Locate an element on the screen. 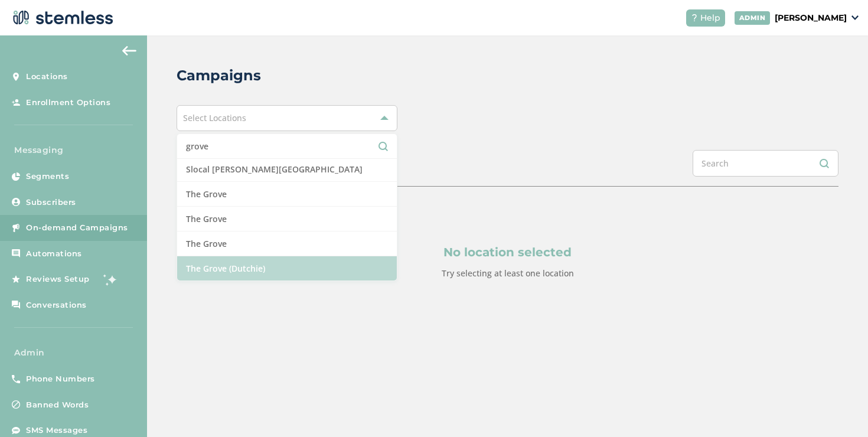  span: On-demand Campaigns is located at coordinates (76, 228).